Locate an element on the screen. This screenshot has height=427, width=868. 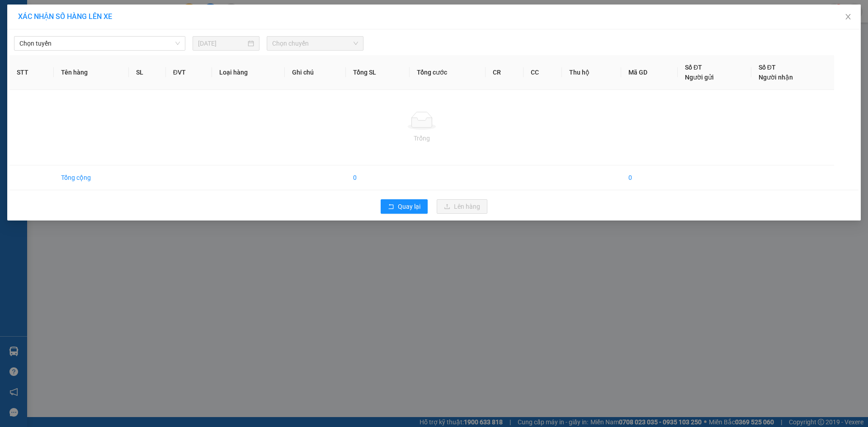
th: CR is located at coordinates (504, 73).